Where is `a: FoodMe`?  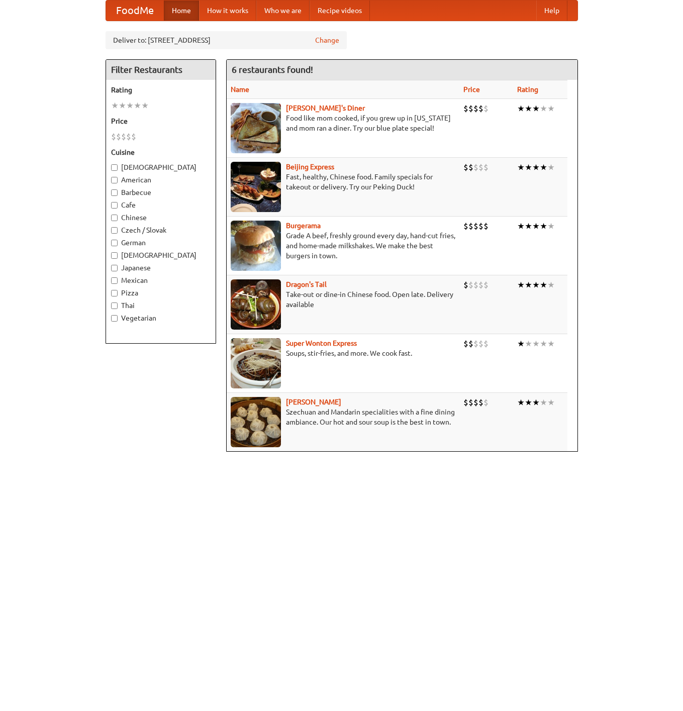
a: FoodMe is located at coordinates (135, 11).